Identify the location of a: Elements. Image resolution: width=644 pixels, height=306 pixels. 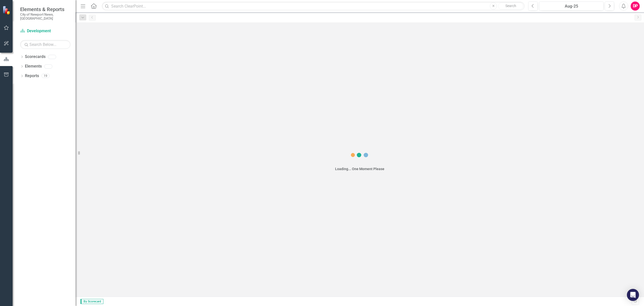
(33, 66).